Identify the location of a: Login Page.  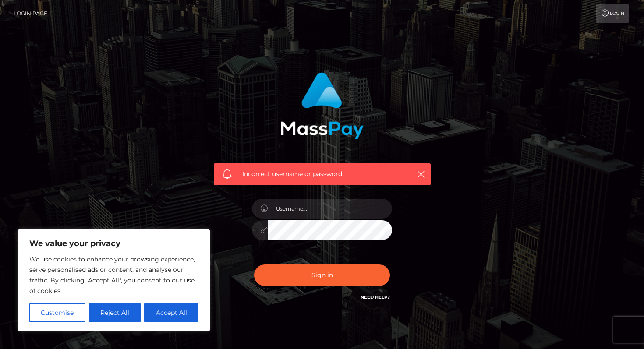
(30, 13).